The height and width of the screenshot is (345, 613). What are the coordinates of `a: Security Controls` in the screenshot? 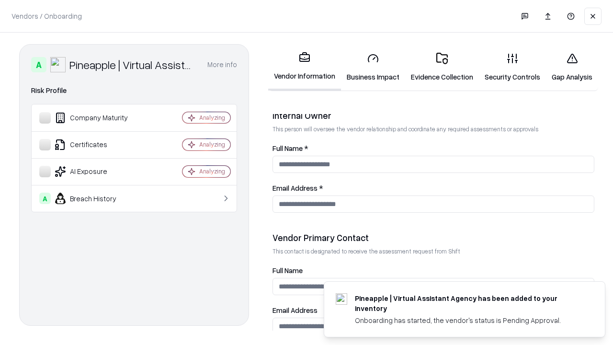 It's located at (512, 67).